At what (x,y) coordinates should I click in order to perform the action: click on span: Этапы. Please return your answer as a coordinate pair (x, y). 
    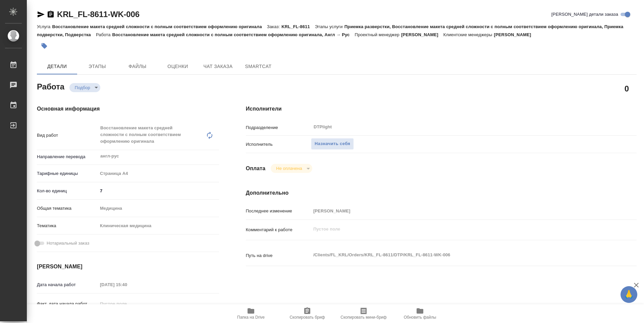
    Looking at the image, I should click on (98, 66).